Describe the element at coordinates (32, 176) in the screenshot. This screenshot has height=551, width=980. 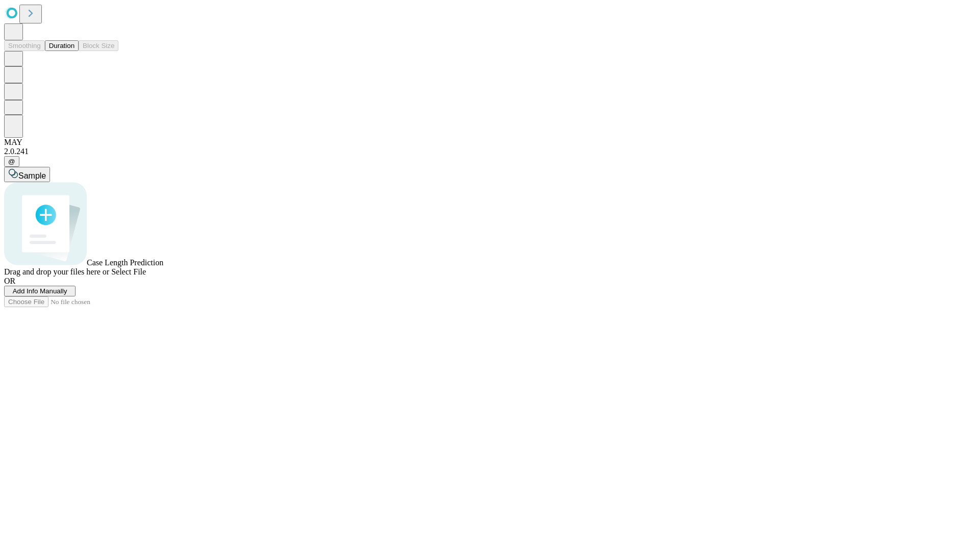
I see `span: Sample` at that location.